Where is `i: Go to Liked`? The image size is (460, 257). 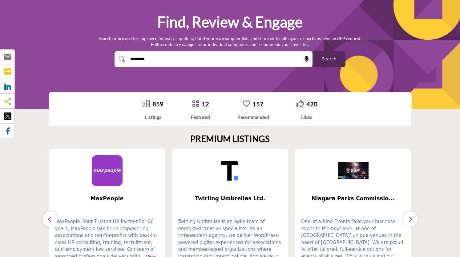 i: Go to Liked is located at coordinates (300, 103).